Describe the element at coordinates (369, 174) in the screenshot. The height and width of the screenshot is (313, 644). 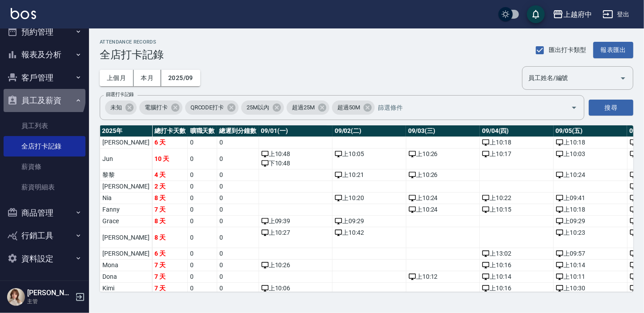
I see `div: 上 10:21` at that location.